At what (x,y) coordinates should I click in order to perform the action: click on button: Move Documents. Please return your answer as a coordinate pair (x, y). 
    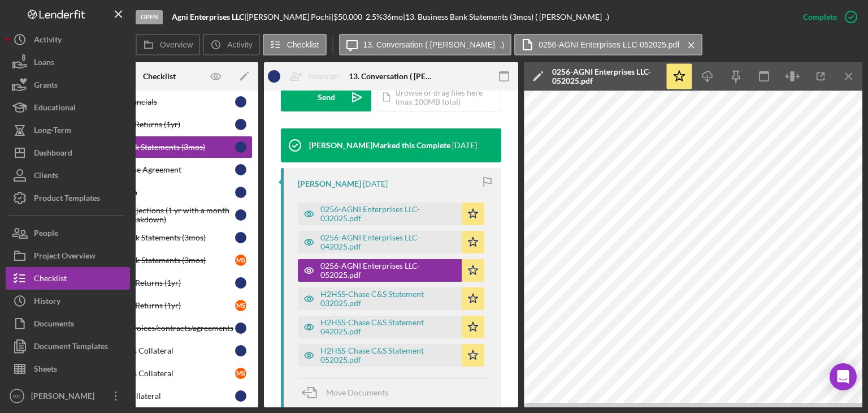
    Looking at the image, I should click on (349, 392).